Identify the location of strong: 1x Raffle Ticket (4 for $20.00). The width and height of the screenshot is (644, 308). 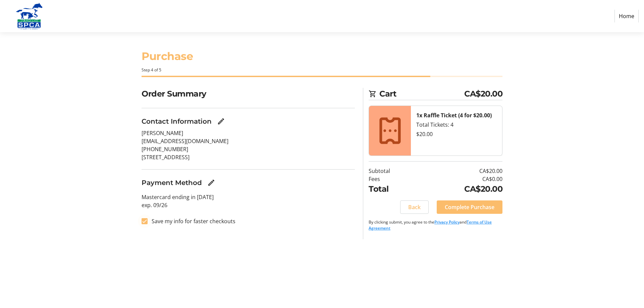
(454, 115).